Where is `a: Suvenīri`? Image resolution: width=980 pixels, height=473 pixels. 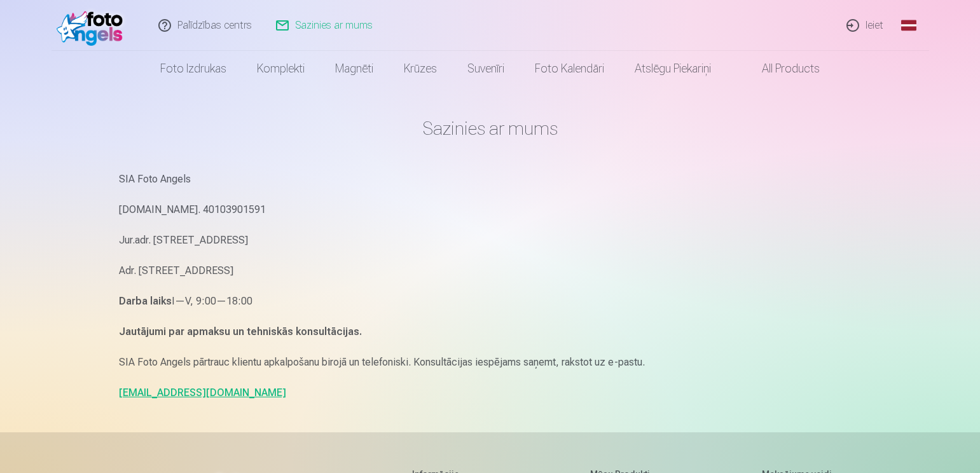
a: Suvenīri is located at coordinates (485, 69).